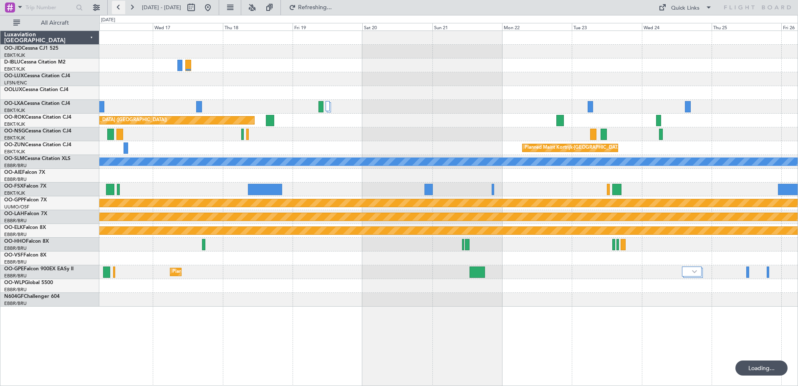 The height and width of the screenshot is (386, 798). What do you see at coordinates (31, 48) in the screenshot?
I see `a: OO-JIDCessna CJ1 525` at bounding box center [31, 48].